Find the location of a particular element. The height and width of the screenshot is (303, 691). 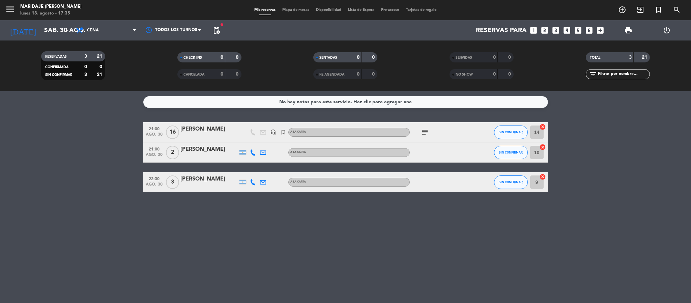

i: headset_mic is located at coordinates (273, 132).